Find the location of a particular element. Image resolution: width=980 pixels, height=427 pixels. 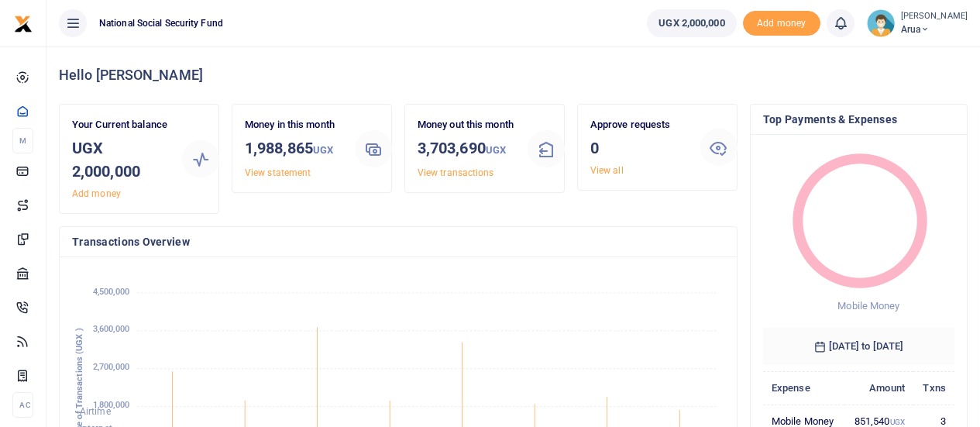

tspan: 4,500,000 is located at coordinates (111, 292).